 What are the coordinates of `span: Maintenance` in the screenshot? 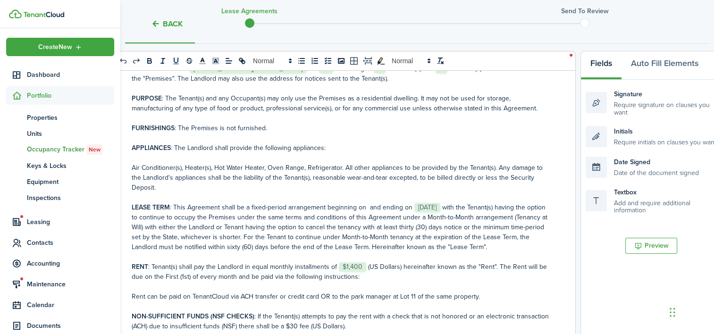 It's located at (70, 284).